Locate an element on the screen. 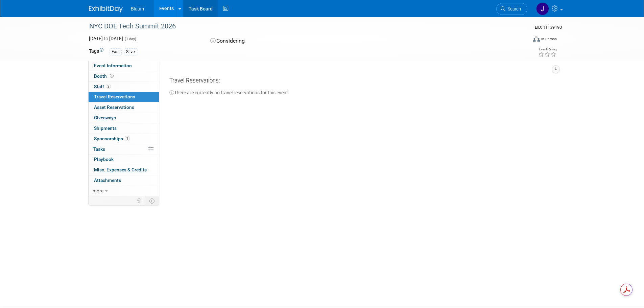  a: Giveaways is located at coordinates (123, 119).